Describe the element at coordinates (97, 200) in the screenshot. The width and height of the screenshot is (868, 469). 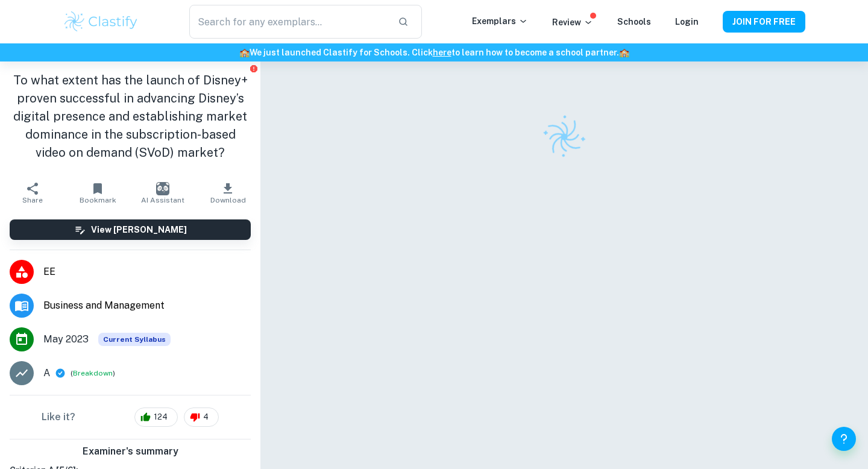
I see `span: Bookmark` at that location.